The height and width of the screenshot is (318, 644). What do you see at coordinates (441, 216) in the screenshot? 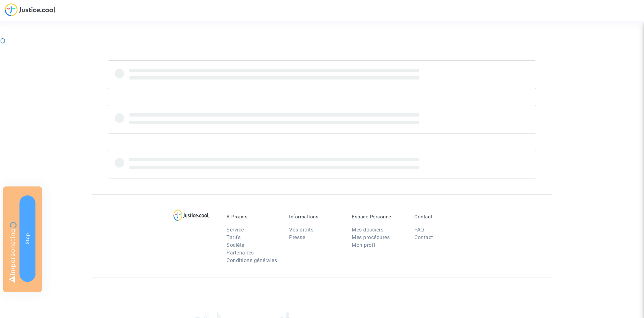
I see `p: Contact` at bounding box center [441, 216].